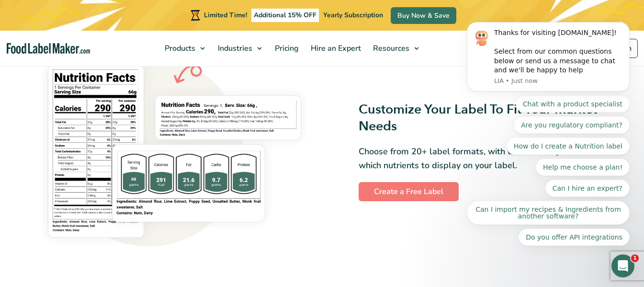  I want to click on p: Message from LIA, sent Just now, so click(106, 181).